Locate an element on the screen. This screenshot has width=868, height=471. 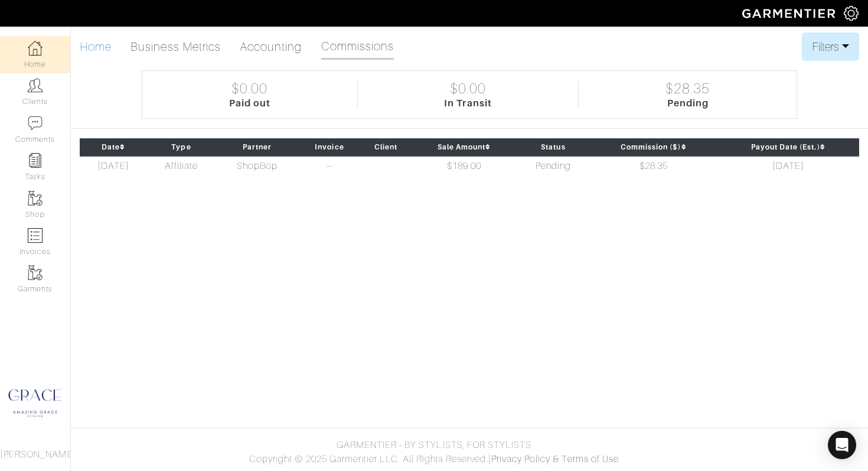
div: Paid out is located at coordinates (250, 103).